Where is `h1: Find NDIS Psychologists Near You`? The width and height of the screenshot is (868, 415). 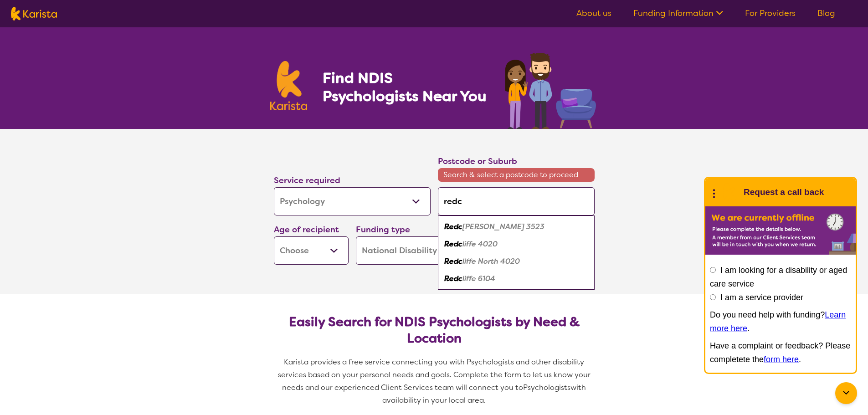 h1: Find NDIS Psychologists Near You is located at coordinates (407, 87).